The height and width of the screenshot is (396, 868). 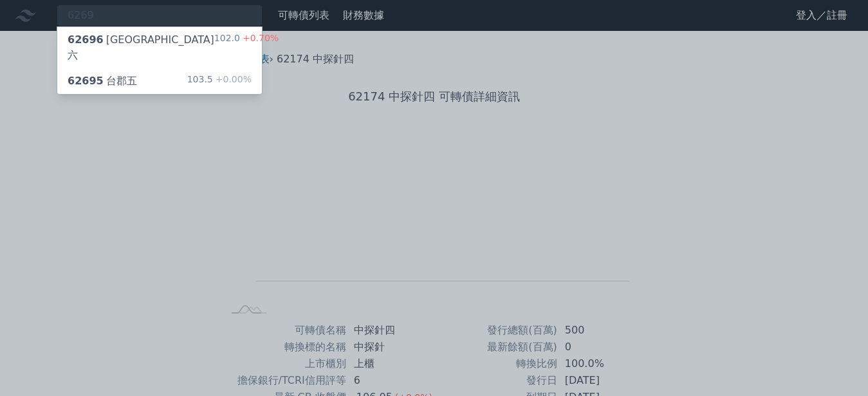 I want to click on div: 台郡五, so click(x=103, y=82).